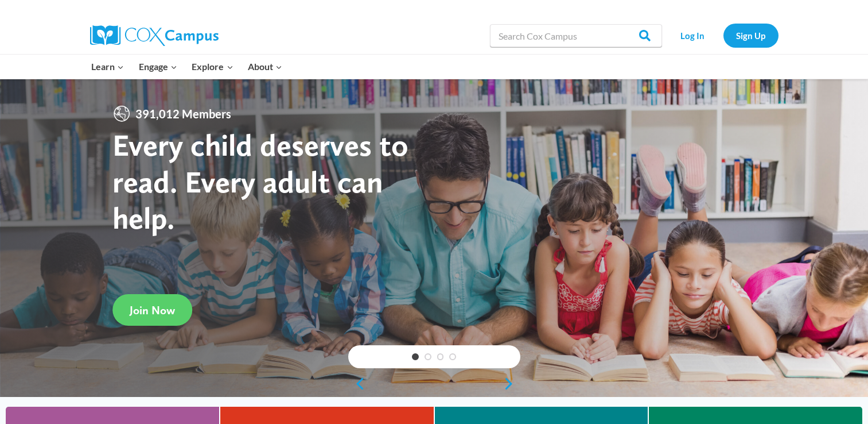  I want to click on a: 3, so click(440, 357).